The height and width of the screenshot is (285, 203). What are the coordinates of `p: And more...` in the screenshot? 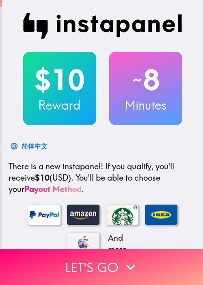 It's located at (122, 244).